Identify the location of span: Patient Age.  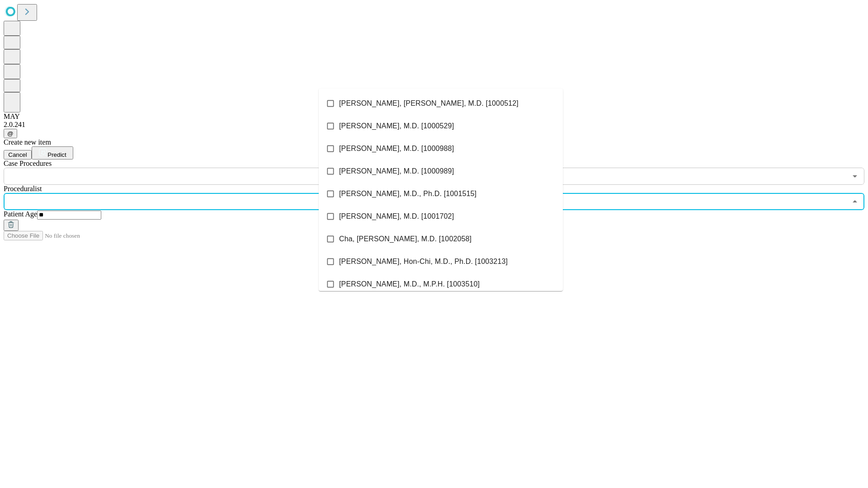
(20, 214).